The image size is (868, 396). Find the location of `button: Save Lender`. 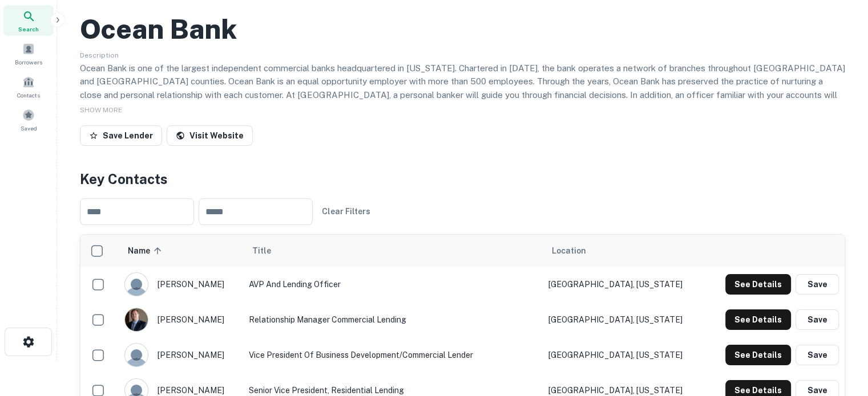

button: Save Lender is located at coordinates (121, 136).